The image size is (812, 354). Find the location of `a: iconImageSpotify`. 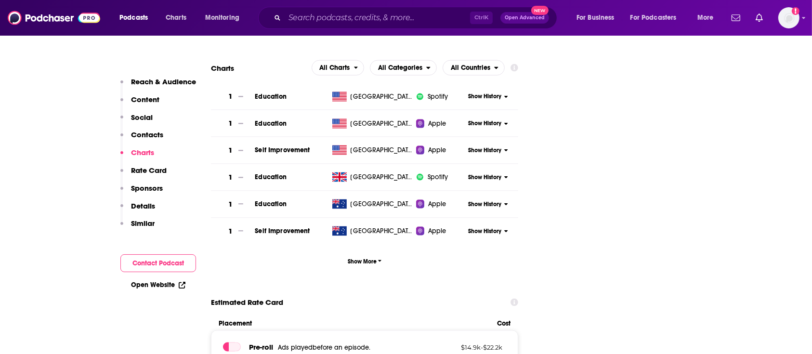

a: iconImageSpotify is located at coordinates (440, 97).